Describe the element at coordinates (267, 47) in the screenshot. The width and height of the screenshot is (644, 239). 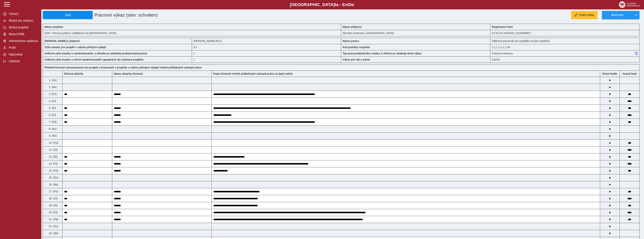
I see `div: 2,4 h / den. 12 h / týden.` at that location.